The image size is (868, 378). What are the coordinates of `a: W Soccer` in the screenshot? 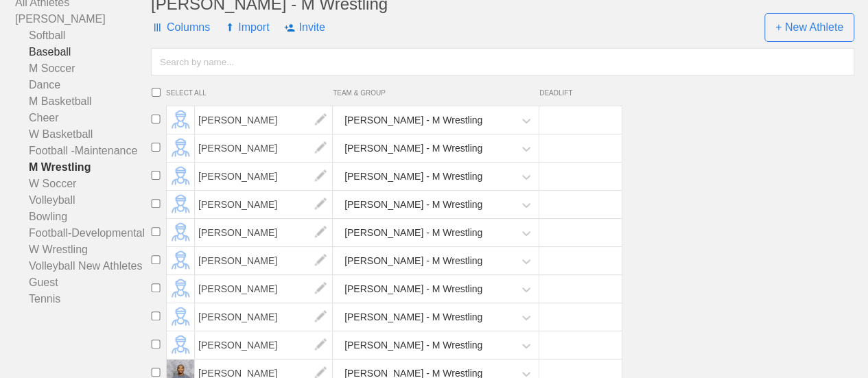 It's located at (83, 184).